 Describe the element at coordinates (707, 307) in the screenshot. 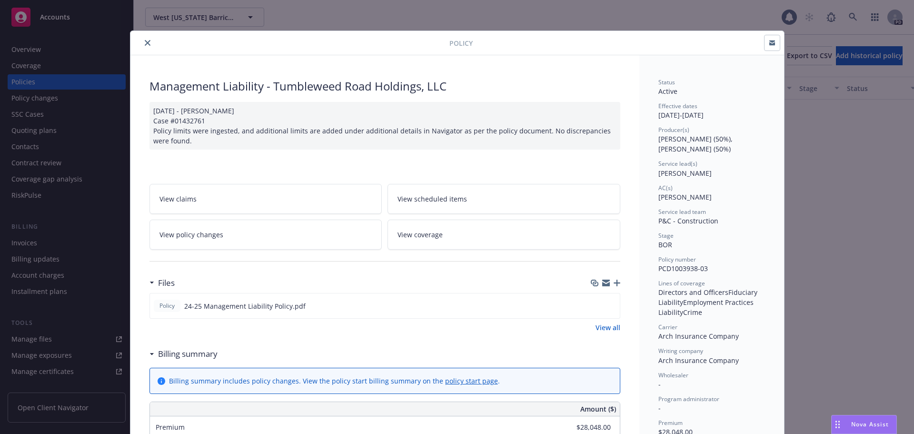

I see `span: Employment Practices Liability` at that location.